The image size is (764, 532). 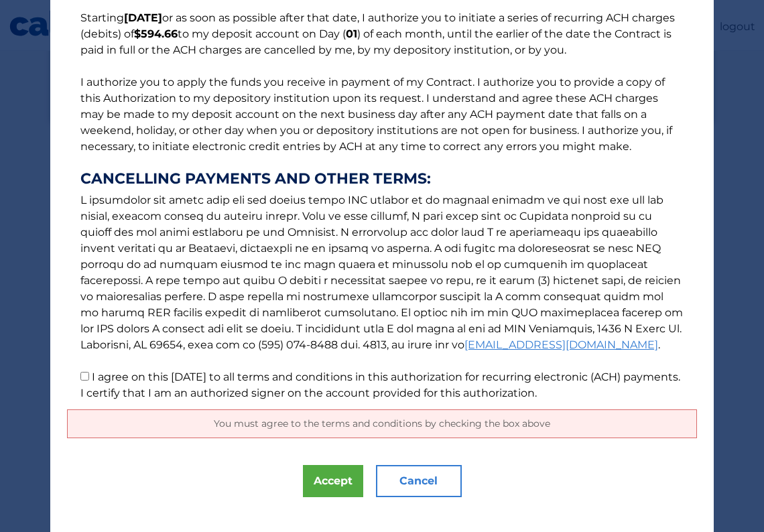 What do you see at coordinates (155, 33) in the screenshot?
I see `b: $594.66` at bounding box center [155, 33].